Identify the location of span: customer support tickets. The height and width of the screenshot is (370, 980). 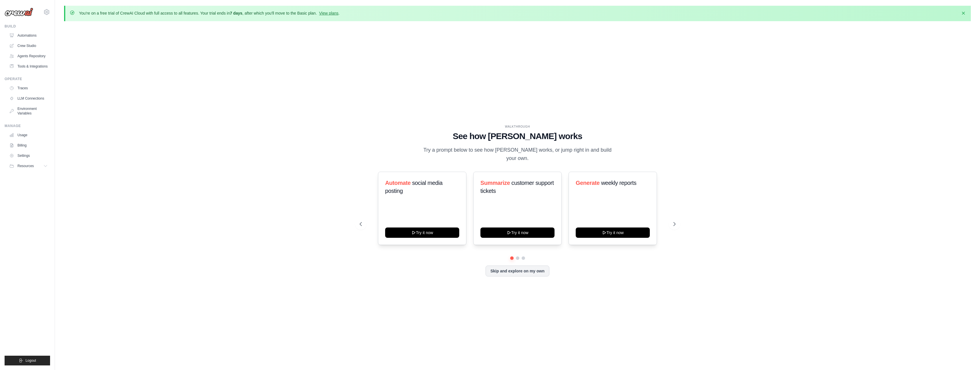
(517, 187).